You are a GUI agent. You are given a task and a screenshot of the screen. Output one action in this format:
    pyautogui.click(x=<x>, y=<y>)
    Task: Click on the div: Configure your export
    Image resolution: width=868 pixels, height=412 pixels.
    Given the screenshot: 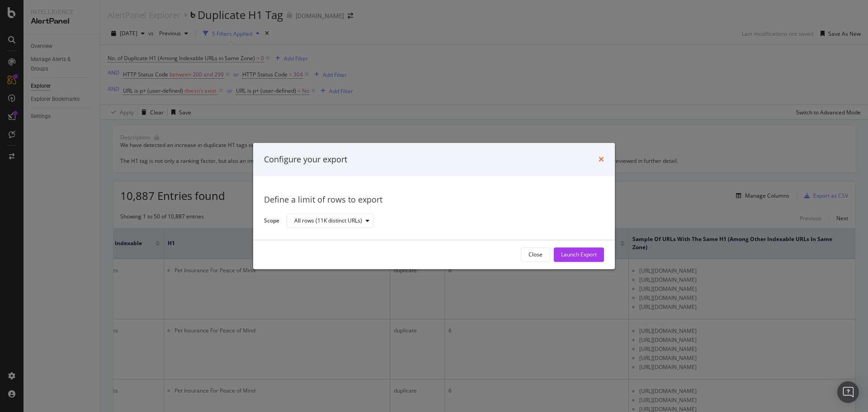 What is the action you would take?
    pyautogui.click(x=305, y=159)
    